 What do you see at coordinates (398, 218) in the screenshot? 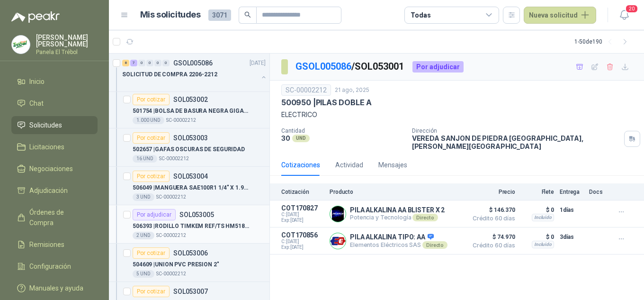
I see `p: Potencia y Tecnología` at bounding box center [398, 218].